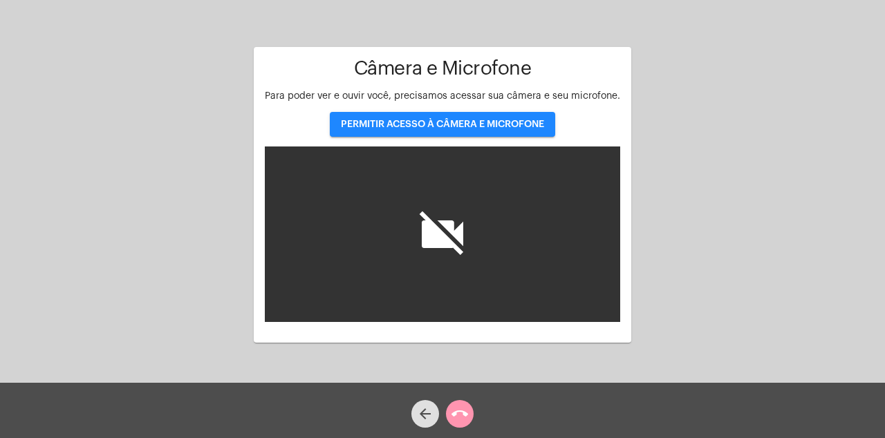  Describe the element at coordinates (425, 414) in the screenshot. I see `mat-icon: arrow_back` at that location.